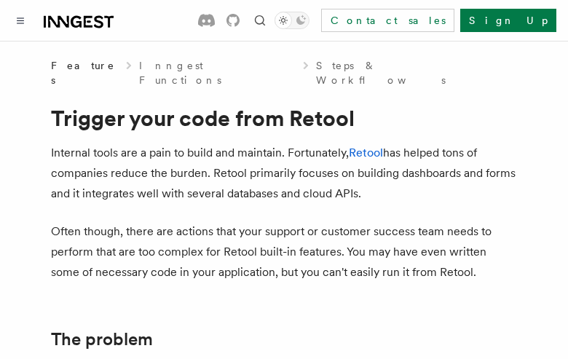 The height and width of the screenshot is (359, 568). I want to click on span: Features, so click(84, 73).